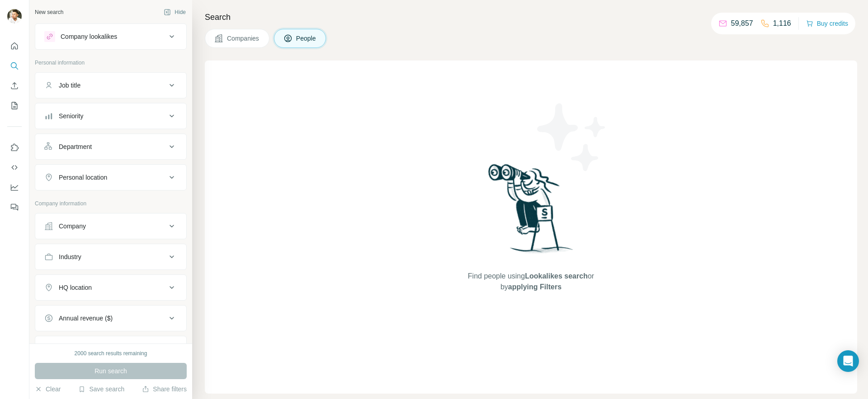 The height and width of the screenshot is (399, 868). Describe the element at coordinates (15, 105) in the screenshot. I see `button: My lists` at that location.